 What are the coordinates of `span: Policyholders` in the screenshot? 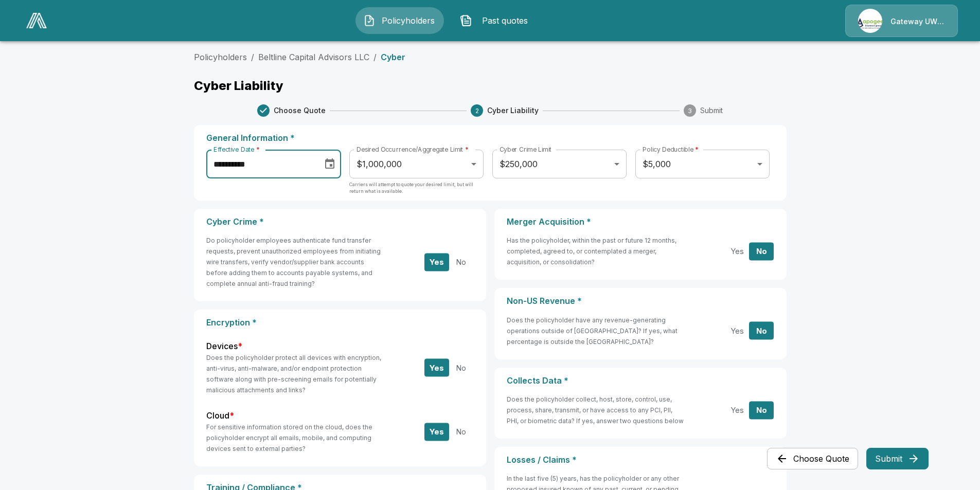 It's located at (408, 20).